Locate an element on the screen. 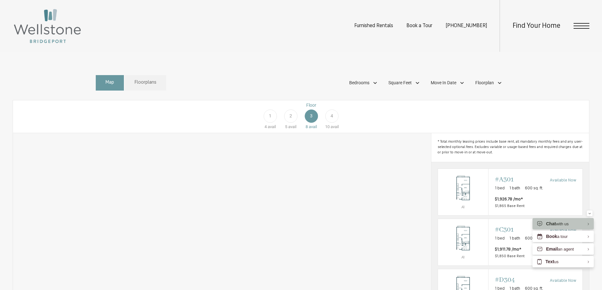  a: Find Your Home is located at coordinates (536, 26).